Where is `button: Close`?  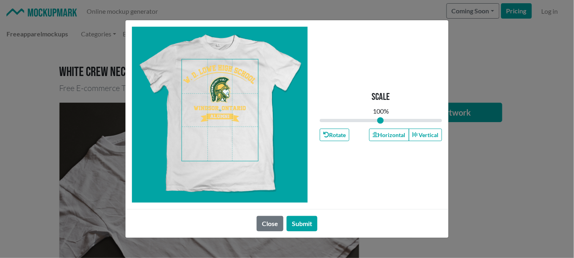 button: Close is located at coordinates (270, 224).